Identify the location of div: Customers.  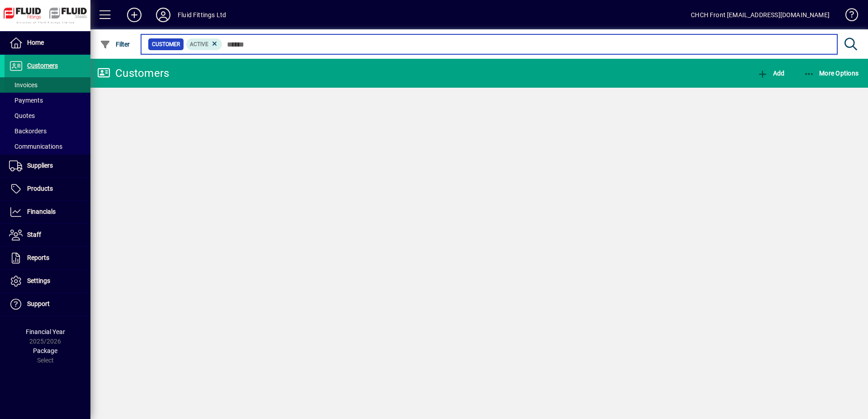
(133, 73).